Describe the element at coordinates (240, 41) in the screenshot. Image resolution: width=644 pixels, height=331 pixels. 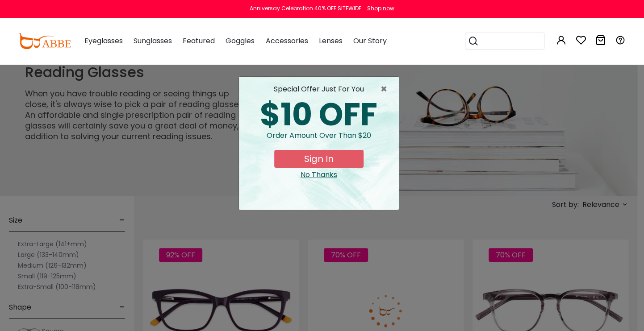
I see `span: Goggles` at that location.